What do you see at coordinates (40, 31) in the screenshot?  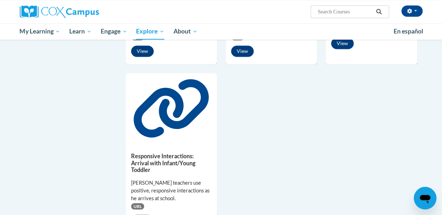 I see `span: My Learning` at bounding box center [40, 31].